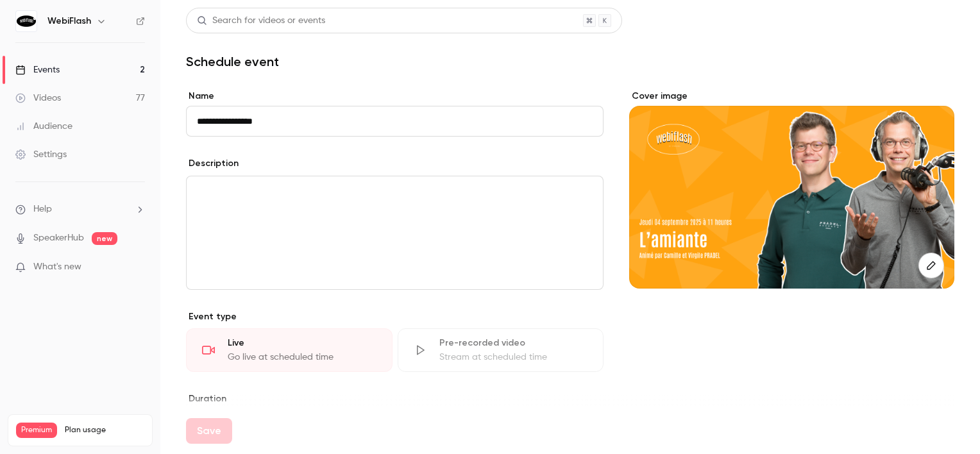  Describe the element at coordinates (395, 96) in the screenshot. I see `label: Name` at that location.